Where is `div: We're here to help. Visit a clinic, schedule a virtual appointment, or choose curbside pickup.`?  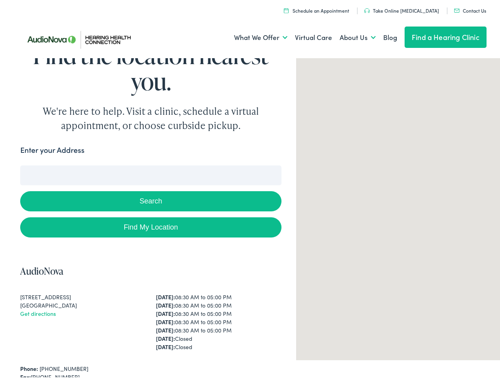 div: We're here to help. Visit a clinic, schedule a virtual appointment, or choose curbside pickup. is located at coordinates (151, 116).